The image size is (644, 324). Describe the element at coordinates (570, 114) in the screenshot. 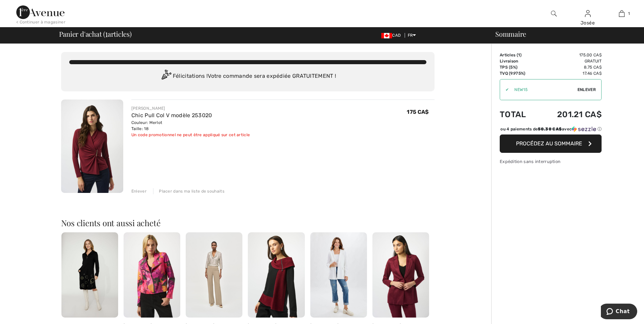

I see `td: 201.21 CA$` at that location.